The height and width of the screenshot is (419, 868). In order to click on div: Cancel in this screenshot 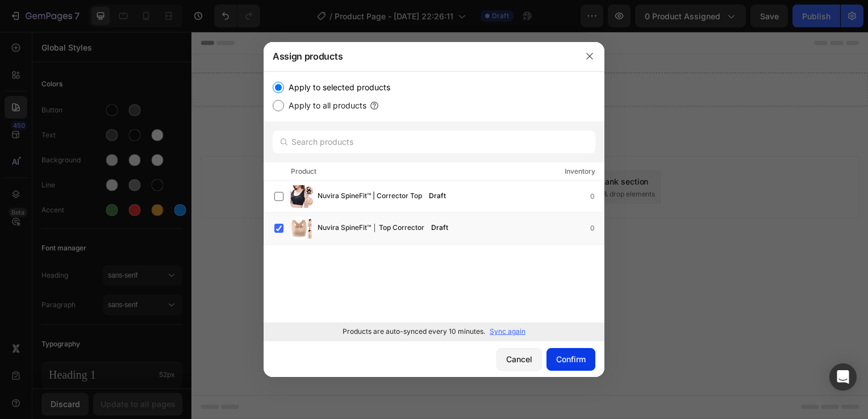, I will do `click(519, 359)`.